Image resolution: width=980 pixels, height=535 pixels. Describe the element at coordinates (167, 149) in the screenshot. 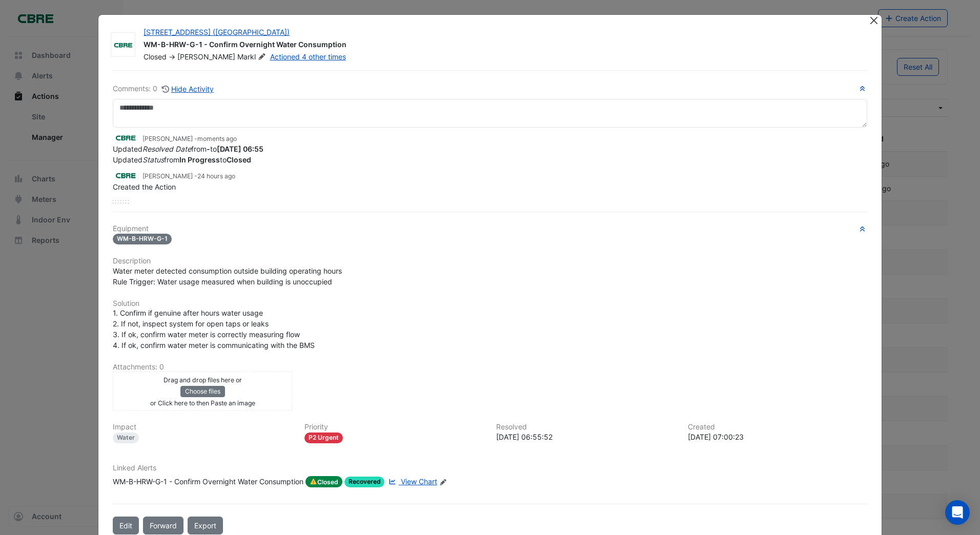

I see `em: Resolved Date` at that location.